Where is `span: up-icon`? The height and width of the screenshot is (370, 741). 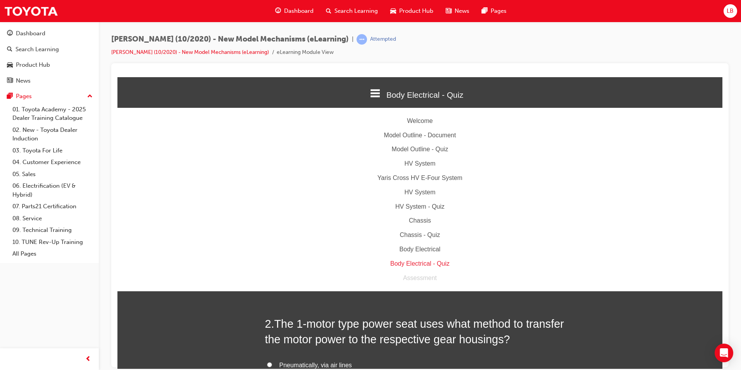 span: up-icon is located at coordinates (90, 96).